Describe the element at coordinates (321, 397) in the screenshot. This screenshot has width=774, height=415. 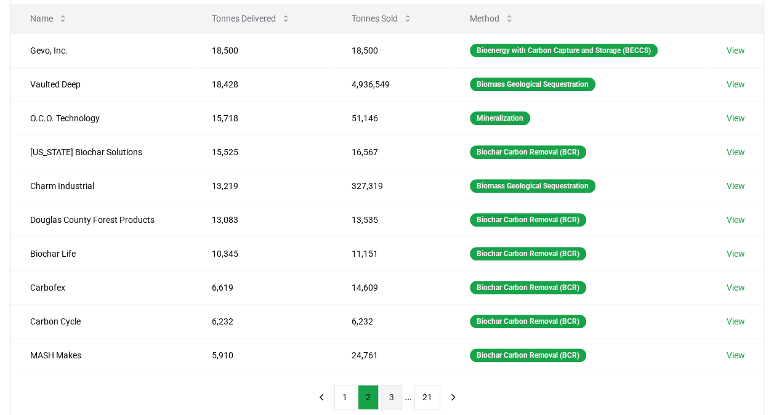
I see `button: previous page` at that location.